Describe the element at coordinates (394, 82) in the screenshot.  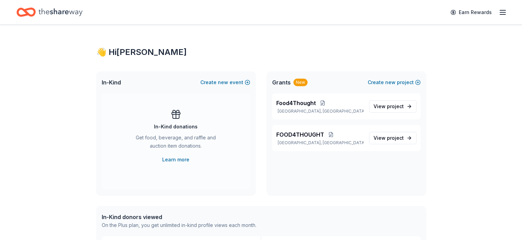
I see `button: Createnewproject` at that location.